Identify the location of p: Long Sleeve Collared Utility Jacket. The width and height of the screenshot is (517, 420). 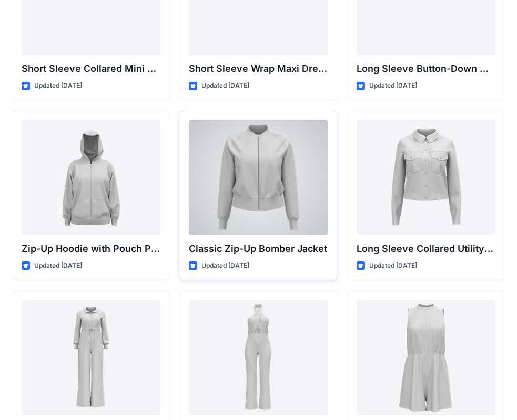
(426, 249).